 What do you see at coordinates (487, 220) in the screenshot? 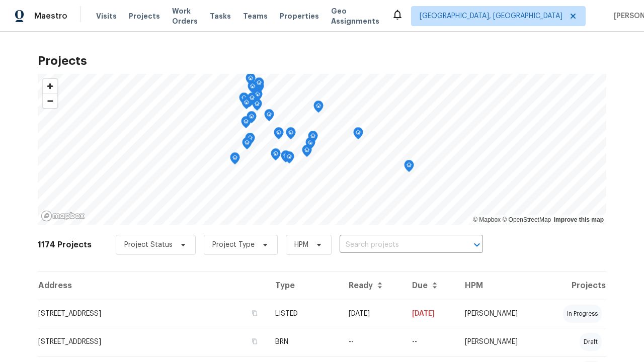
I see `a: Mapbox` at bounding box center [487, 220].